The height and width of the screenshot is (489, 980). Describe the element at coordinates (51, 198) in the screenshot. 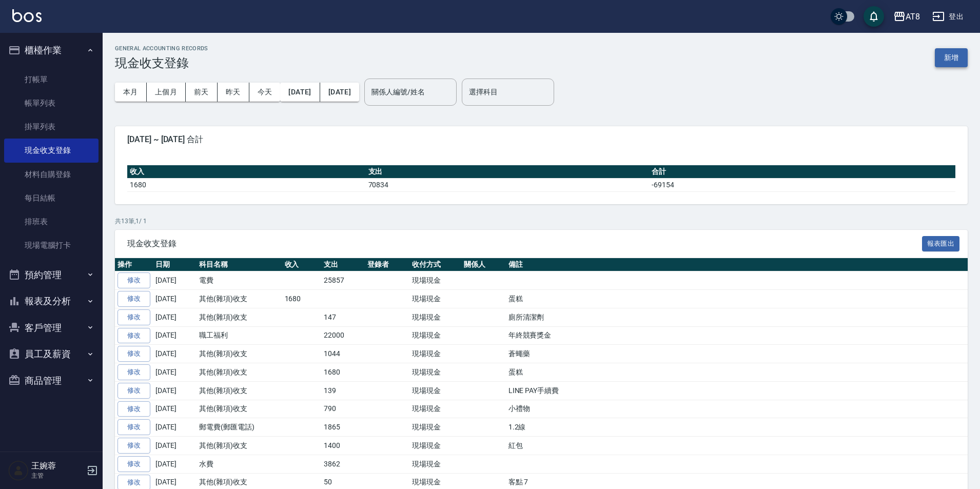

I see `a: 每日結帳` at that location.